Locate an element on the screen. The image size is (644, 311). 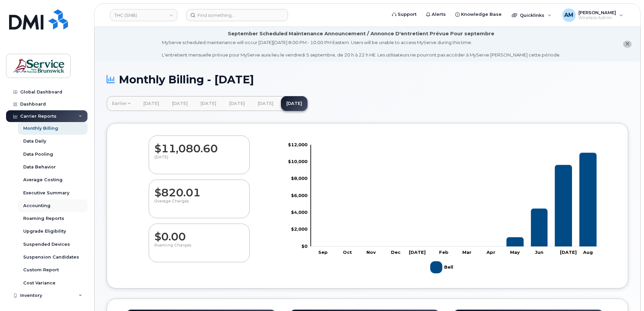
tspan: Sep is located at coordinates (323, 252).